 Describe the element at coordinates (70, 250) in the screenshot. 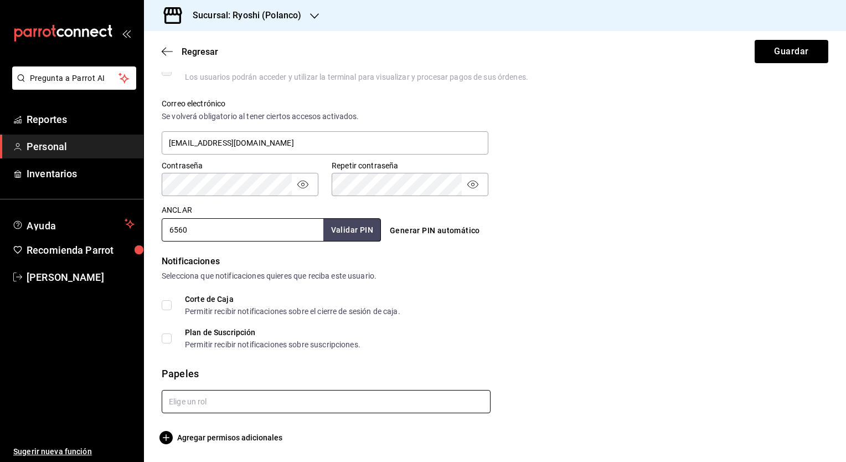

I see `font: Recomienda Parrot` at that location.